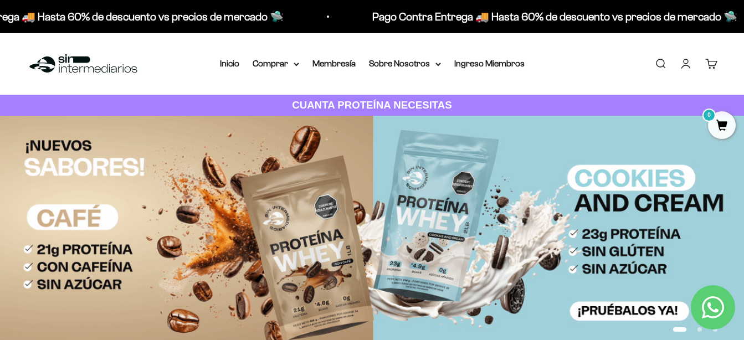  I want to click on summary: Comprar, so click(276, 64).